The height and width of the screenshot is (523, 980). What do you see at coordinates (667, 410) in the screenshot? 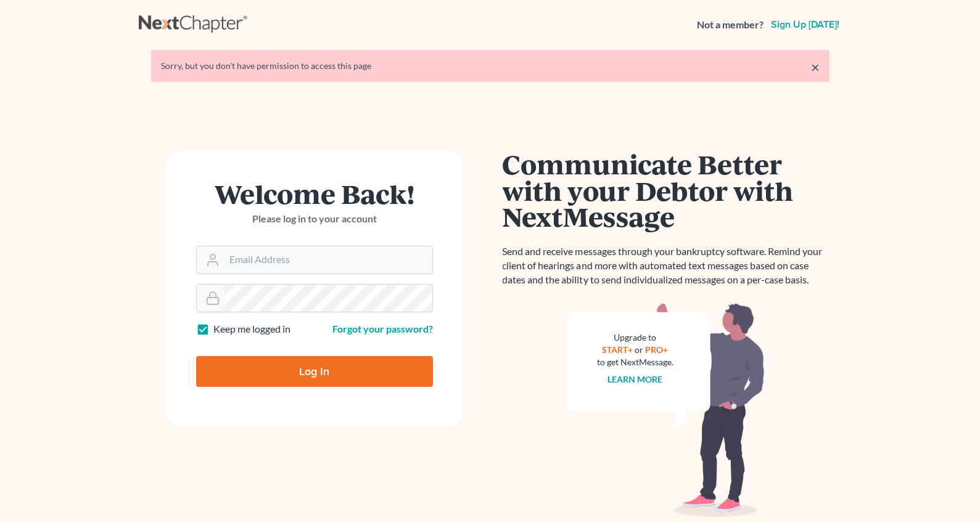
I see `img: nextmessage_bg-59042aed3d76b12b5cd301f8e5b87938c9018125f34e5fa2b7a6b67550977c72.svg` at bounding box center [667, 410].